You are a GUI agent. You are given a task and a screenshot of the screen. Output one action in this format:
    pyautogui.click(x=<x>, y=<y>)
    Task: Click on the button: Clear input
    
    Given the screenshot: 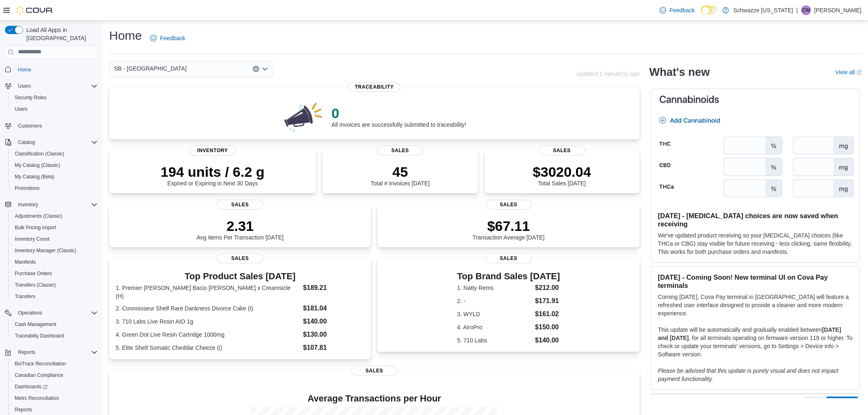 What is the action you would take?
    pyautogui.click(x=256, y=69)
    